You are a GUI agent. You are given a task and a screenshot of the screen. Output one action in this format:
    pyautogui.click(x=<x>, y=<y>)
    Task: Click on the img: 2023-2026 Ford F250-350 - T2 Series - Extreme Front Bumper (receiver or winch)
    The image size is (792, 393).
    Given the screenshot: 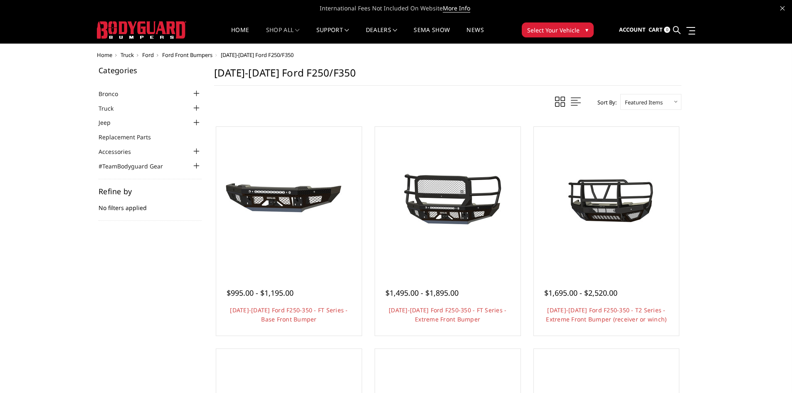 What is the action you would take?
    pyautogui.click(x=606, y=199)
    